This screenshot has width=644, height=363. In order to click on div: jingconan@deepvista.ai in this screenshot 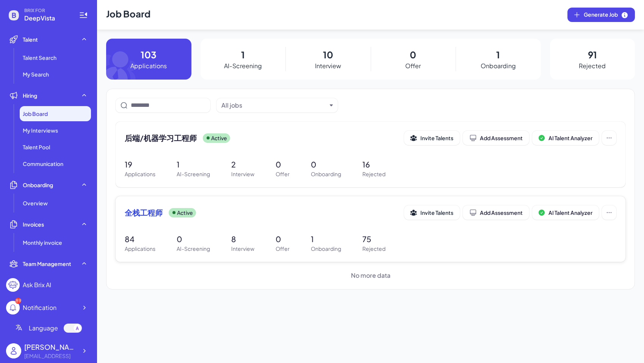, I will do `click(51, 356)`.